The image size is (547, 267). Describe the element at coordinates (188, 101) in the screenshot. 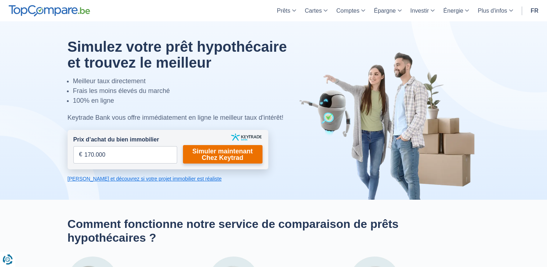

I see `li: 100% en ligne` at that location.